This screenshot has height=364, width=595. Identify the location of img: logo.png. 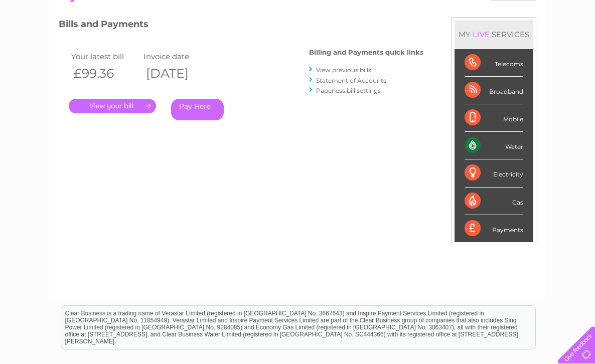
(47, 41).